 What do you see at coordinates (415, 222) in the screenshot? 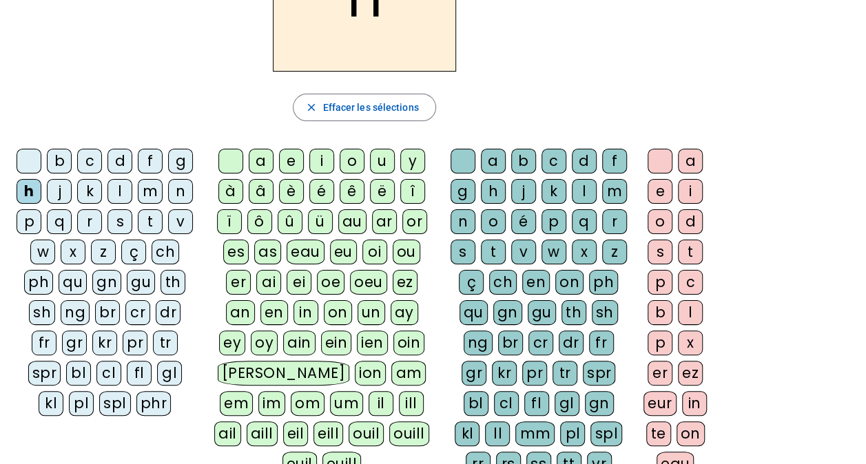
I see `div: or` at bounding box center [415, 222].